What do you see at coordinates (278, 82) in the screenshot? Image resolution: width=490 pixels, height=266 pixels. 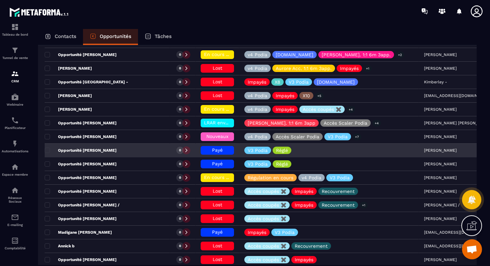 I see `p: X8` at bounding box center [278, 82].